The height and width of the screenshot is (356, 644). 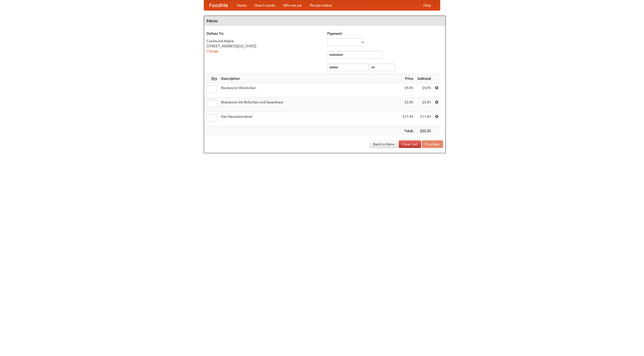 What do you see at coordinates (218, 5) in the screenshot?
I see `a: FoodMe` at bounding box center [218, 5].